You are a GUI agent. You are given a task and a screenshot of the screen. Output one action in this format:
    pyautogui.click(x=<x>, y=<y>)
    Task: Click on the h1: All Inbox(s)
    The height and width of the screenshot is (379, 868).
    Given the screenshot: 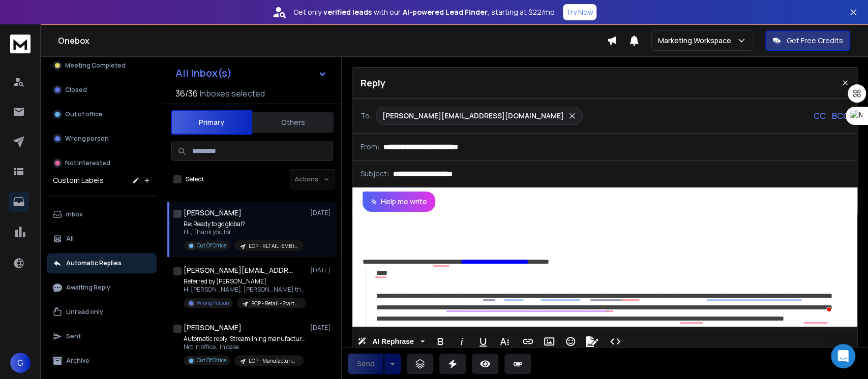 What is the action you would take?
    pyautogui.click(x=203, y=73)
    